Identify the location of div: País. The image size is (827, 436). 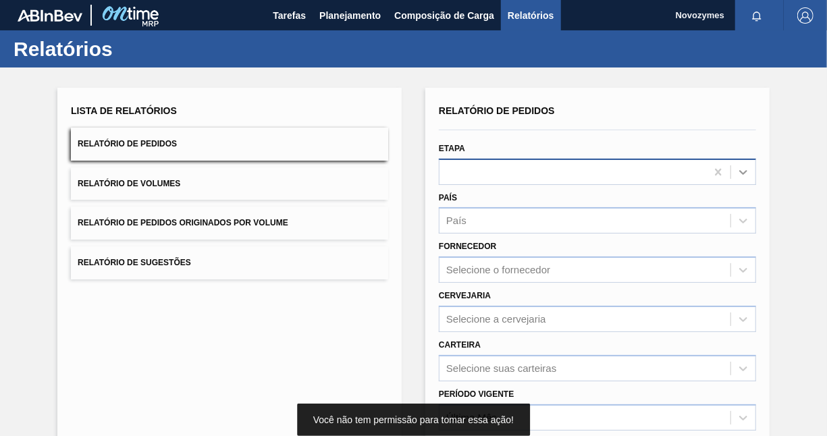
(457, 221).